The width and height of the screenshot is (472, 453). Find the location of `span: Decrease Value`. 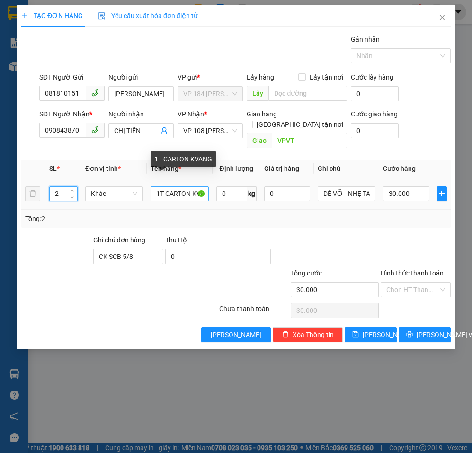

span: Decrease Value is located at coordinates (72, 197).